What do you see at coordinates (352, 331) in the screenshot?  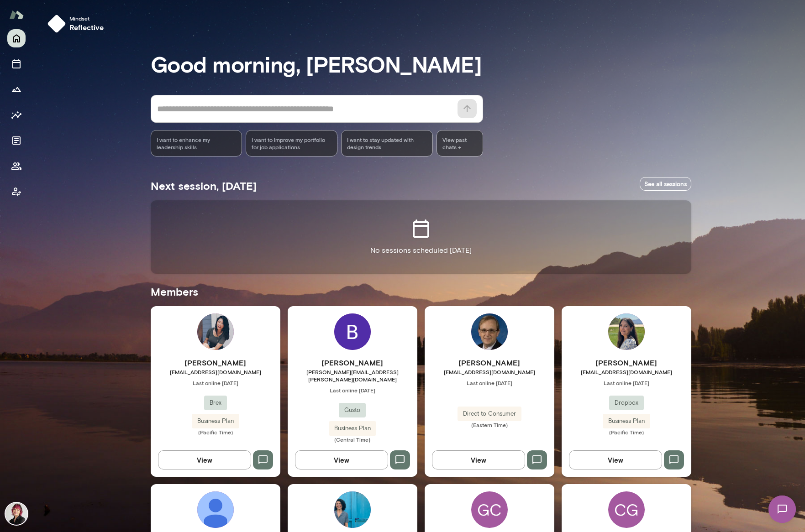 I see `img: Bethany Schwanke` at bounding box center [352, 331].